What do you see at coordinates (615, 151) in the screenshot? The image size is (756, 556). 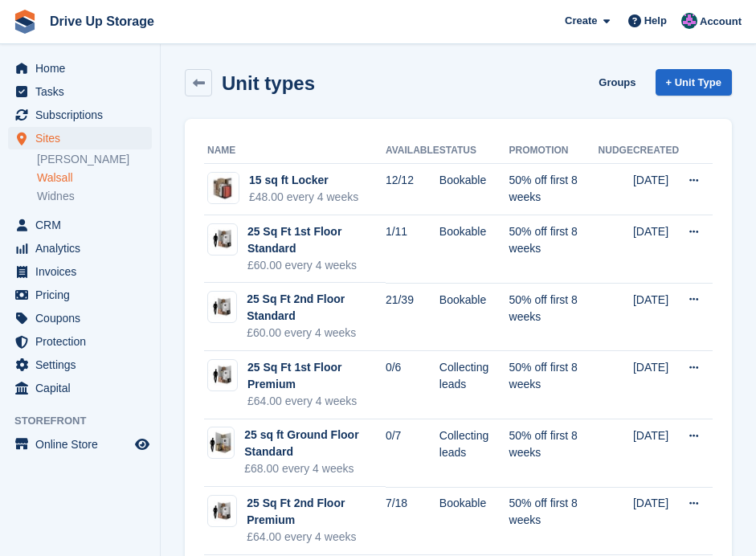 I see `th: Nudge` at bounding box center [615, 151].